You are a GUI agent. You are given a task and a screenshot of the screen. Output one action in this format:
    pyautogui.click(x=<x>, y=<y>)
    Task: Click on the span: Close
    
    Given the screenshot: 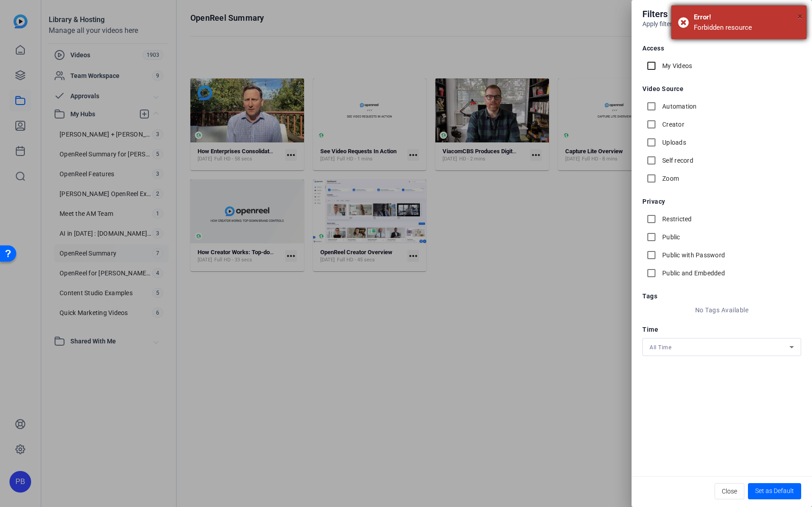 What is the action you would take?
    pyautogui.click(x=729, y=491)
    